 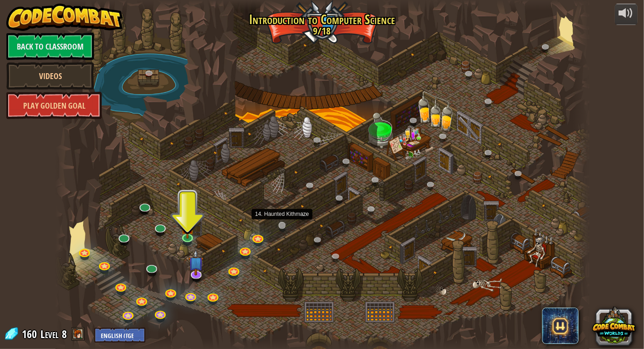 I want to click on span: 160, so click(x=30, y=334).